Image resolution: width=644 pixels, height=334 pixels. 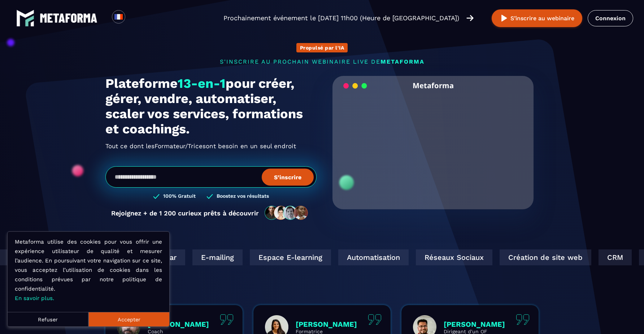 I want to click on img: loading, so click(x=355, y=86).